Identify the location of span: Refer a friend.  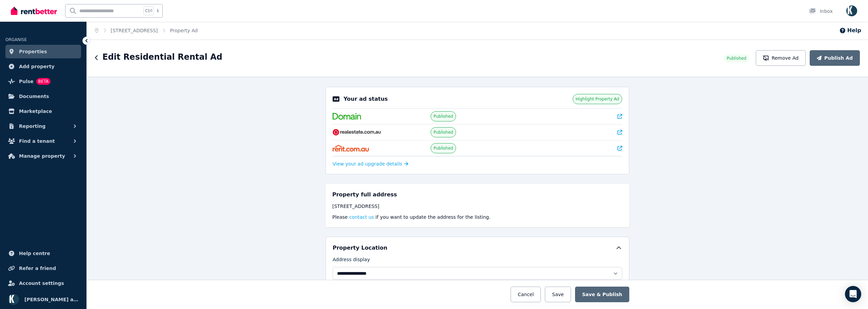
(37, 268).